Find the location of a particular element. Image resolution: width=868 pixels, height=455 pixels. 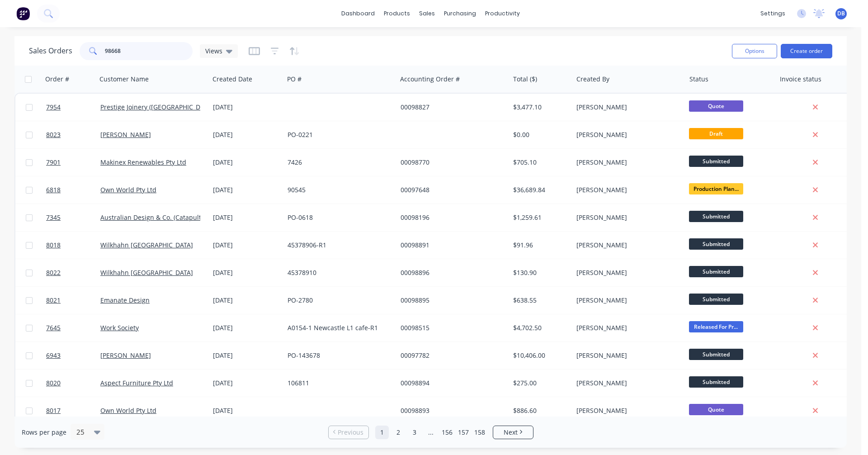

div: $0.00 is located at coordinates (540, 135).